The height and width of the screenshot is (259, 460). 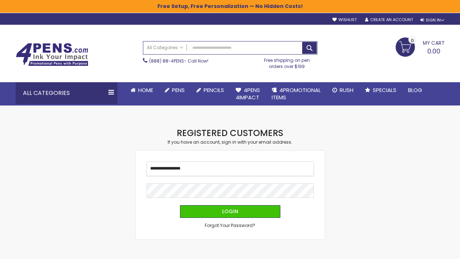 I want to click on strong: Registered Customers, so click(x=230, y=133).